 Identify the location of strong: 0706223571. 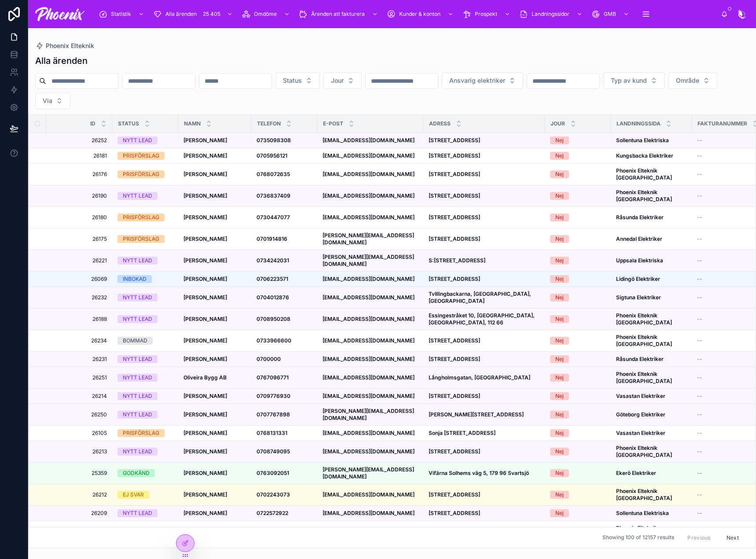
(272, 278).